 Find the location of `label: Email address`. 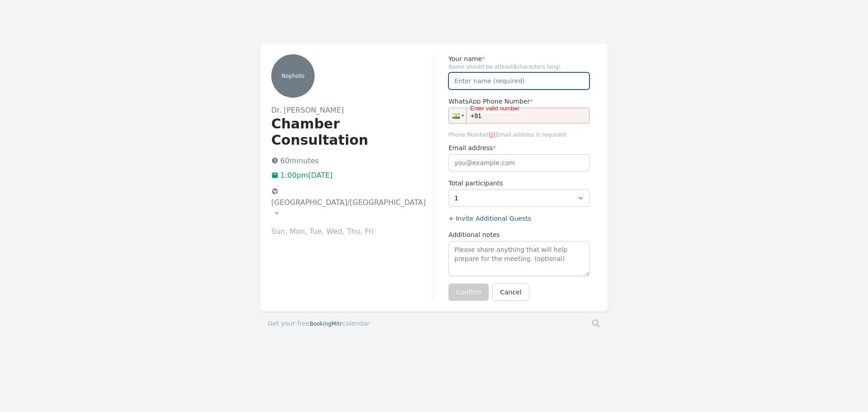

label: Email address is located at coordinates (519, 148).